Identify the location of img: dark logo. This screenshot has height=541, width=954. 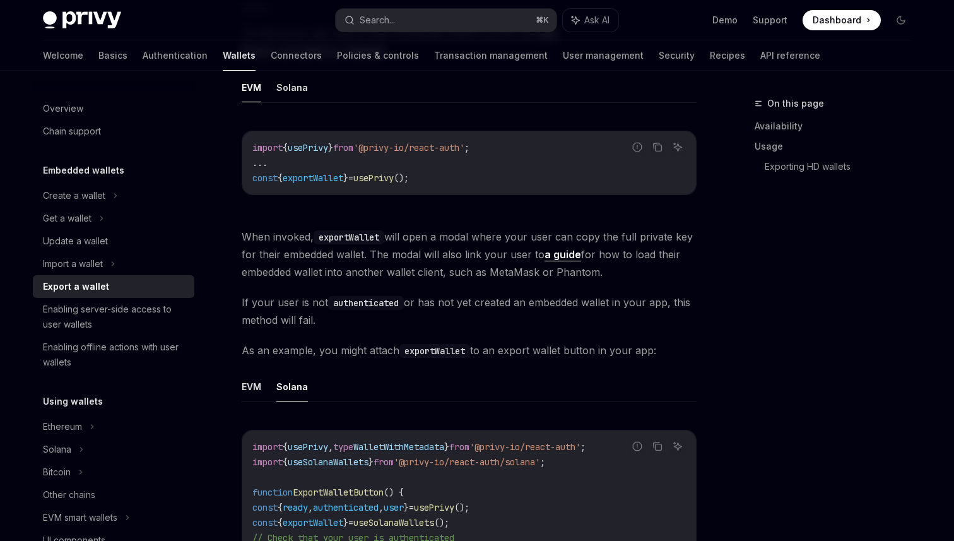
(82, 20).